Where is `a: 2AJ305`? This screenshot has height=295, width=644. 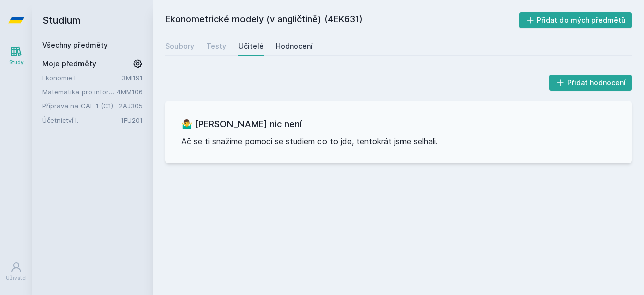
a: 2AJ305 is located at coordinates (131, 106).